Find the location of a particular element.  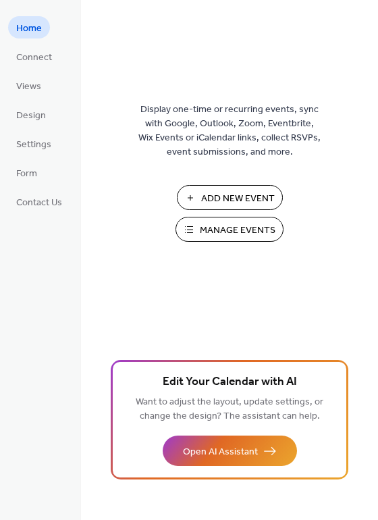

span: Connect is located at coordinates (34, 57).